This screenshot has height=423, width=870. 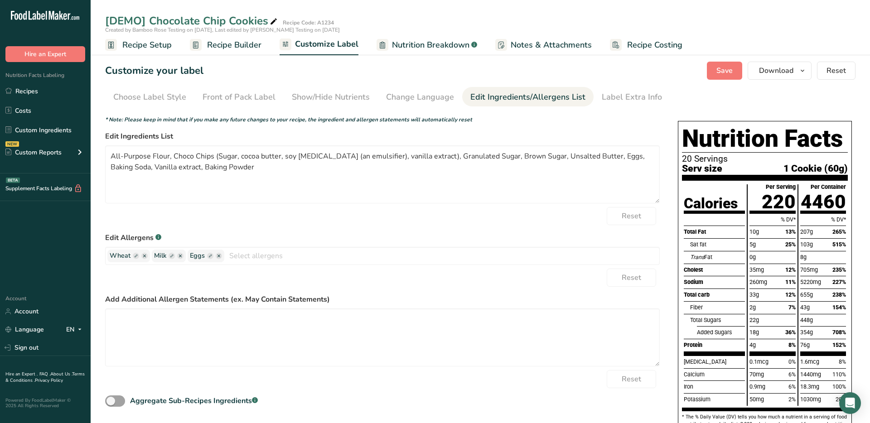 What do you see at coordinates (792, 399) in the screenshot?
I see `span: 2%` at bounding box center [792, 399].